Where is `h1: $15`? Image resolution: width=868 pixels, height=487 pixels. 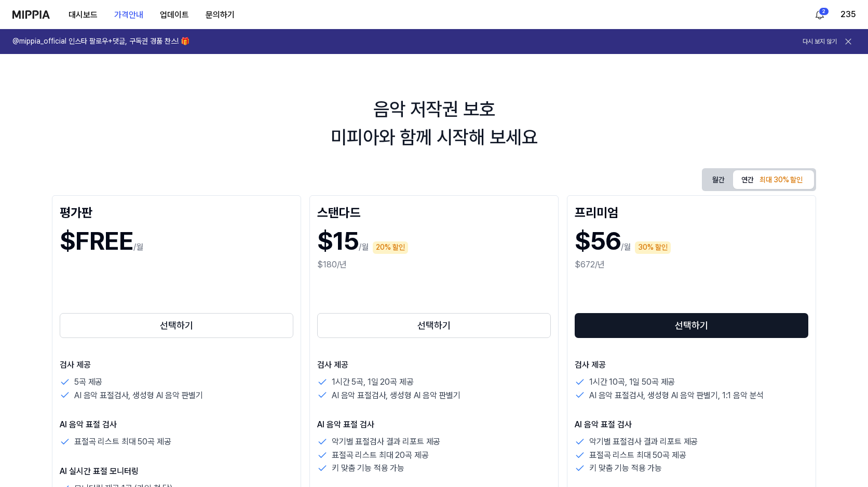 h1: $15 is located at coordinates (338, 241).